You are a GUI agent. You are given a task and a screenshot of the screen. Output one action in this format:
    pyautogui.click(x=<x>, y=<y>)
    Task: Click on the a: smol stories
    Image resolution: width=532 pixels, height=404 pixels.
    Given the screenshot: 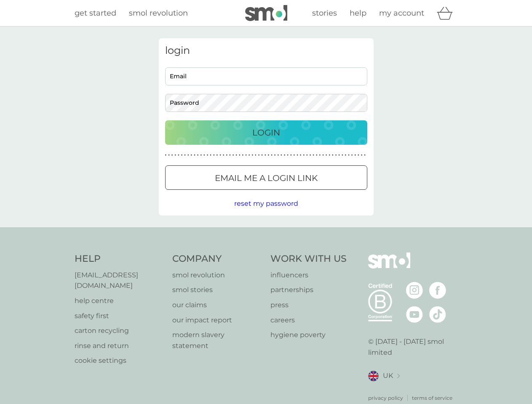 What is the action you would take?
    pyautogui.click(x=217, y=290)
    